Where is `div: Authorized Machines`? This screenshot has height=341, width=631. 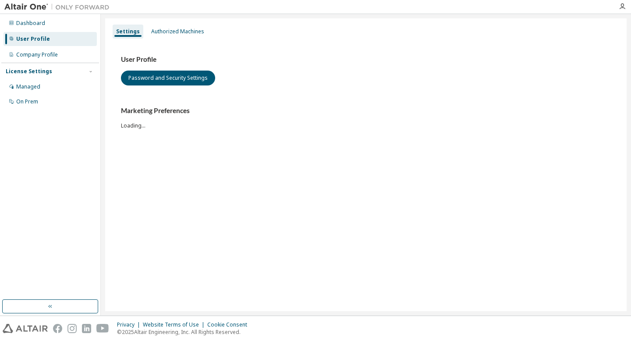 div: Authorized Machines is located at coordinates (177, 32).